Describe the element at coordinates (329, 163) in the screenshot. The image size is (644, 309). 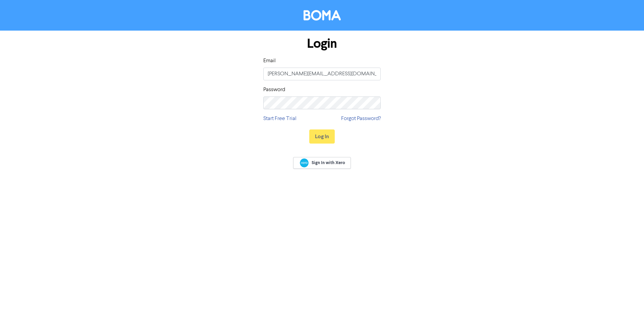
I see `span: Sign In with Xero` at that location.